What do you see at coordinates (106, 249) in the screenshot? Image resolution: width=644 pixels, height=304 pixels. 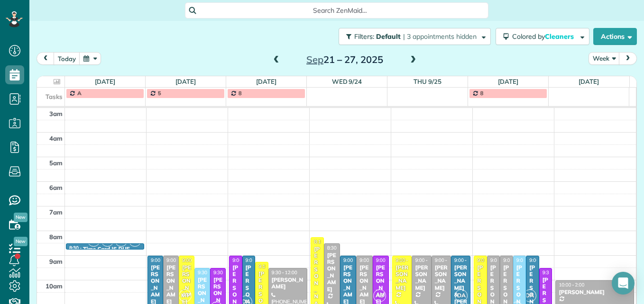 I see `div: Time Card IS DUE` at bounding box center [106, 249].